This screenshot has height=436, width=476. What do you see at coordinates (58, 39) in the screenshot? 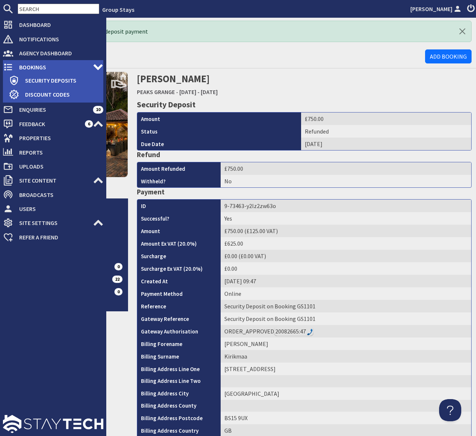
I see `span: Notifications` at bounding box center [58, 39].